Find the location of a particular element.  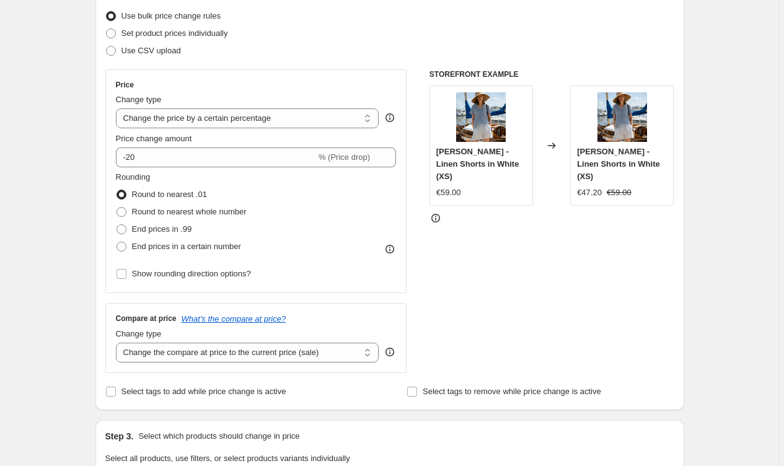

span: Use CSV upload is located at coordinates (151, 50).